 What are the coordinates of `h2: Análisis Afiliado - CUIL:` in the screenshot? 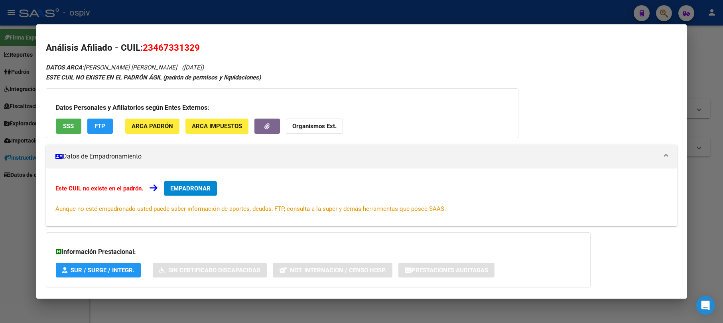 It's located at (362, 48).